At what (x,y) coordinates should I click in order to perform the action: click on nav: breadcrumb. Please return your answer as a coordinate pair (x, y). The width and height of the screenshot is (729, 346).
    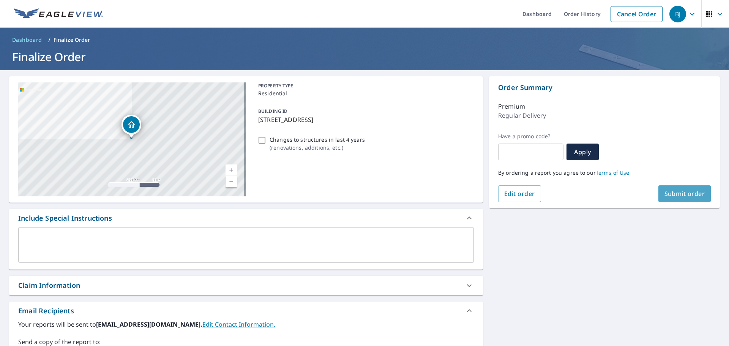
    Looking at the image, I should click on (365, 40).